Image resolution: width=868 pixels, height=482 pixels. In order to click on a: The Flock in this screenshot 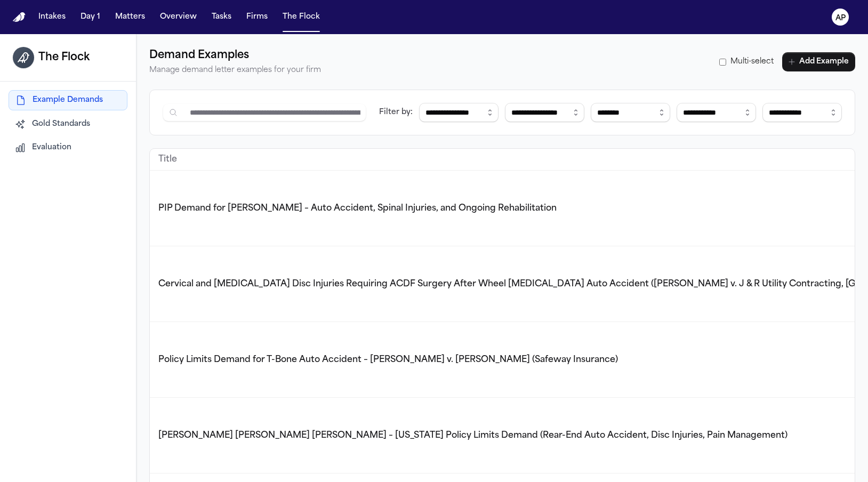, I will do `click(301, 17)`.